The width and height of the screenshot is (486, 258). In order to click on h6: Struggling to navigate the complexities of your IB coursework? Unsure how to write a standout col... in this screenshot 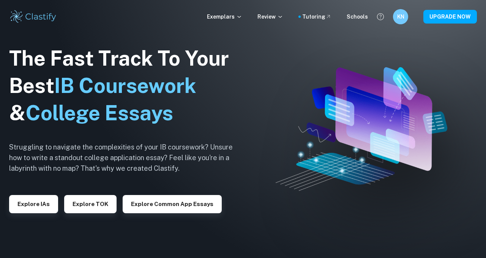, I will do `click(127, 158)`.